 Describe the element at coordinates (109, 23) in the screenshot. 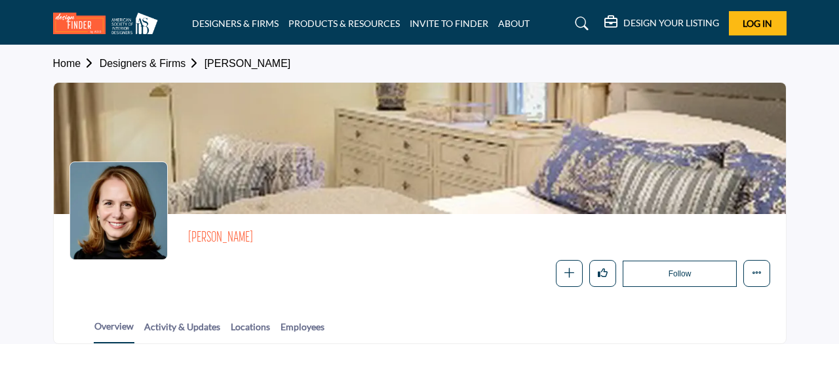

I see `img: site Logo` at that location.